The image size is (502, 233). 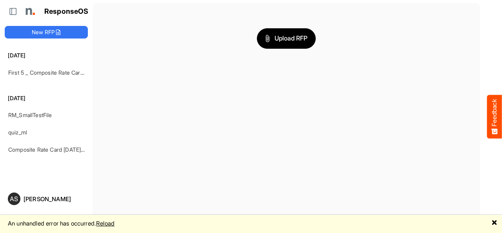 What do you see at coordinates (29, 11) in the screenshot?
I see `img: Northell` at bounding box center [29, 11].